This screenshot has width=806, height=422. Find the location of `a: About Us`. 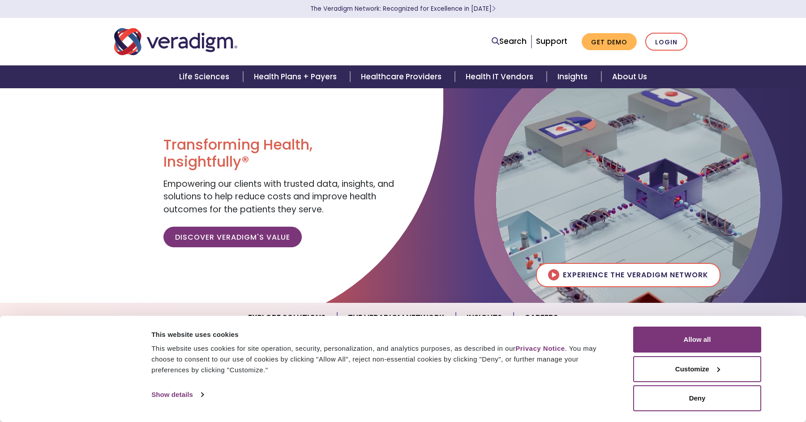

a: About Us is located at coordinates (629, 77).